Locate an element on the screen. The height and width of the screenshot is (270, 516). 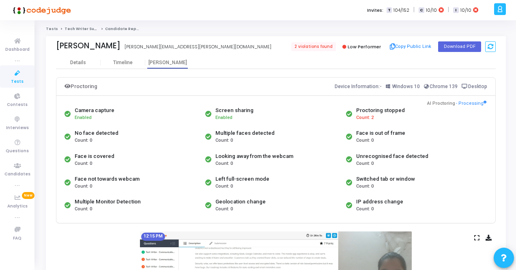
div: Multiple faces detected is located at coordinates (245, 133).